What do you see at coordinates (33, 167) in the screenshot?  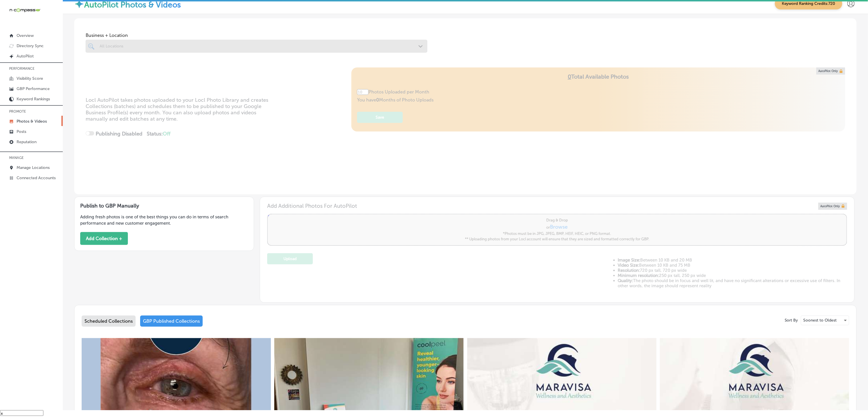 I see `p: Manage Locations` at bounding box center [33, 167].